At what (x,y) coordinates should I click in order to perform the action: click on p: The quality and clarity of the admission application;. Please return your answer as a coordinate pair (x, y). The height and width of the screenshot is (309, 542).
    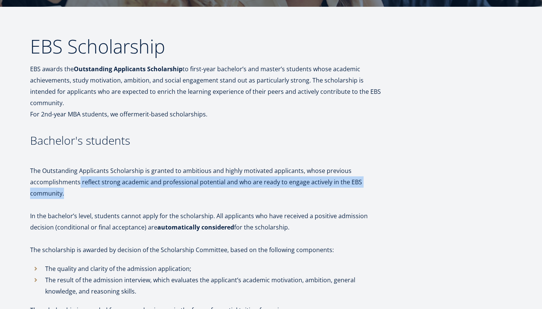
    Looking at the image, I should click on (216, 268).